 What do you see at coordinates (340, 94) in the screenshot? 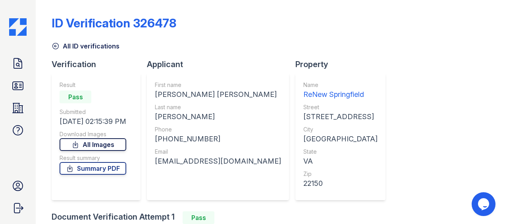
I see `div: ReNew Springfield` at bounding box center [340, 94].